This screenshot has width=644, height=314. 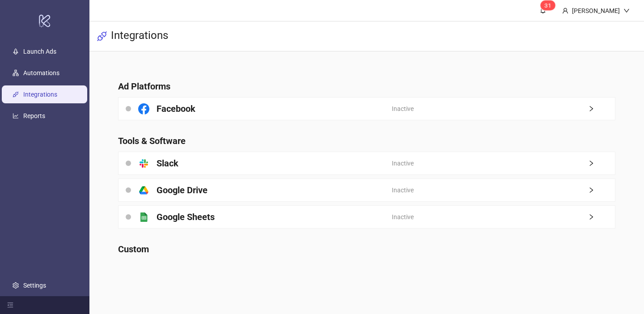 What do you see at coordinates (182, 190) in the screenshot?
I see `h4: Google Drive` at bounding box center [182, 190].